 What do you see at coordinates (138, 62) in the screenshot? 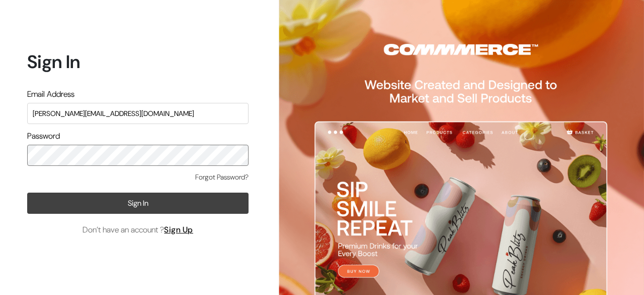
I see `h1: Sign In` at bounding box center [138, 62].